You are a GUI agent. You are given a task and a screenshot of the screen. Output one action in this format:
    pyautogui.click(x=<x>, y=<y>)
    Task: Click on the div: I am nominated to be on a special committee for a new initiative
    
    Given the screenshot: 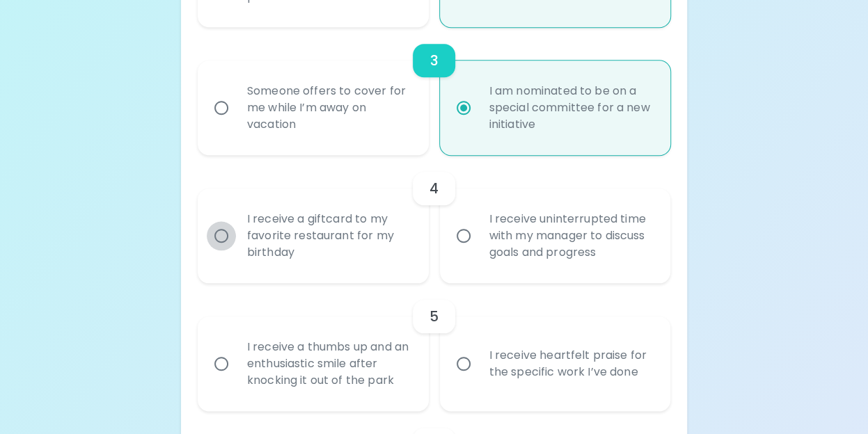 What is the action you would take?
    pyautogui.click(x=571, y=108)
    